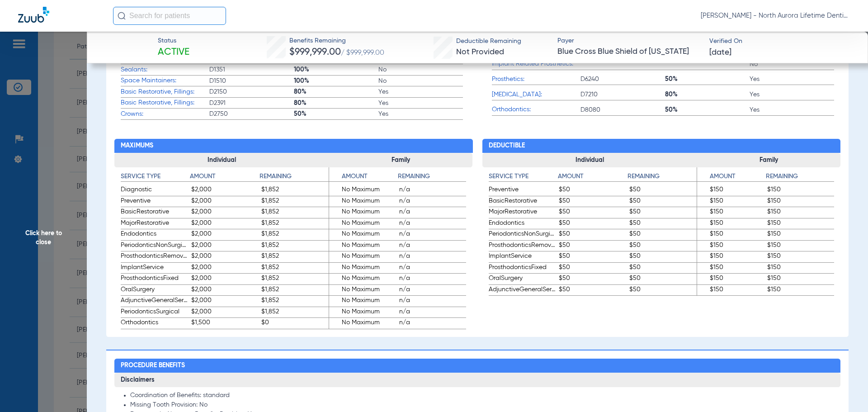 The height and width of the screenshot is (412, 868). I want to click on span: Sealants:, so click(165, 70).